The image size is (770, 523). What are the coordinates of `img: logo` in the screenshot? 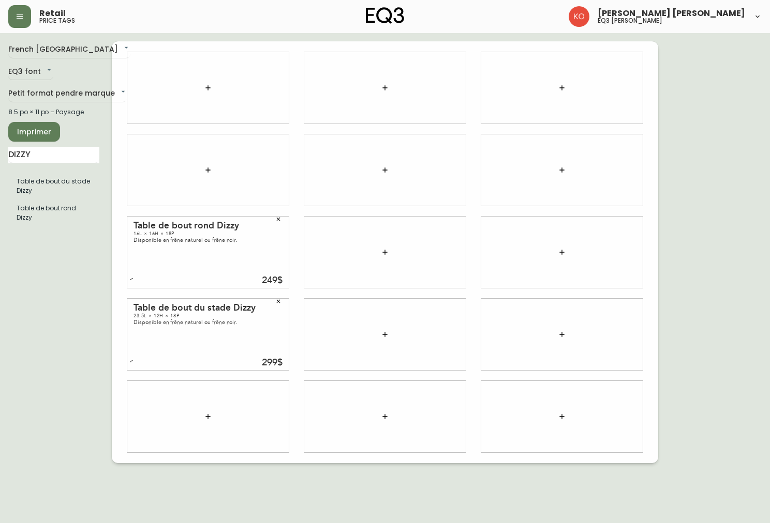 It's located at (385, 16).